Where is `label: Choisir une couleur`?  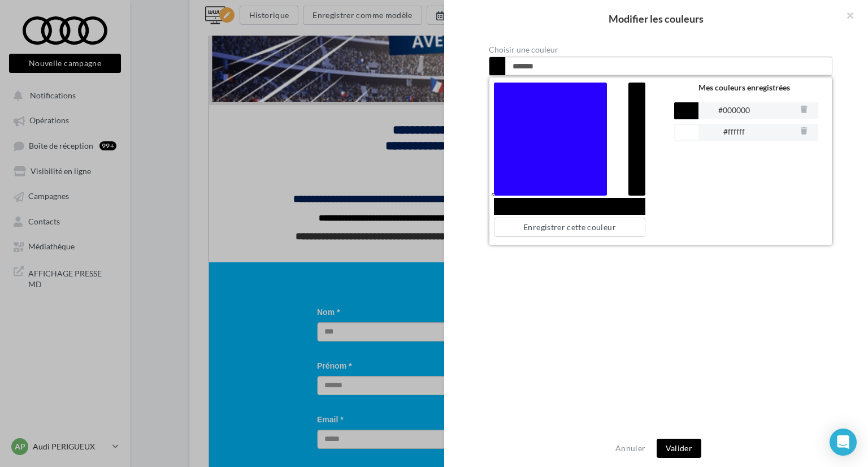
label: Choisir une couleur is located at coordinates (661, 50).